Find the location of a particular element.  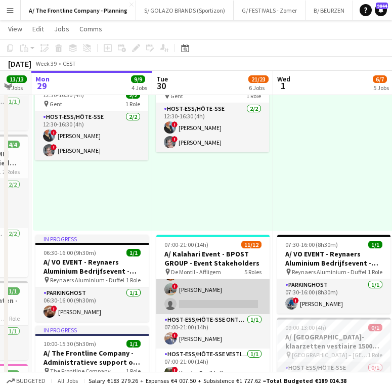

span: 29 is located at coordinates (41, 85).